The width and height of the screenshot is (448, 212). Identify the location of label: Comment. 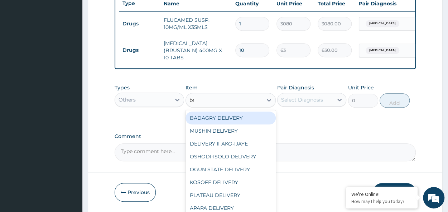
(265, 136).